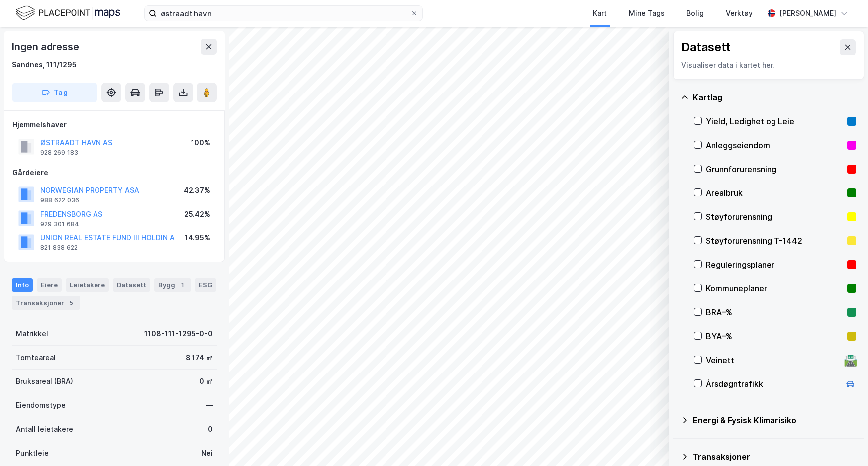  Describe the element at coordinates (46, 46) in the screenshot. I see `div: Ingen adresse` at that location.